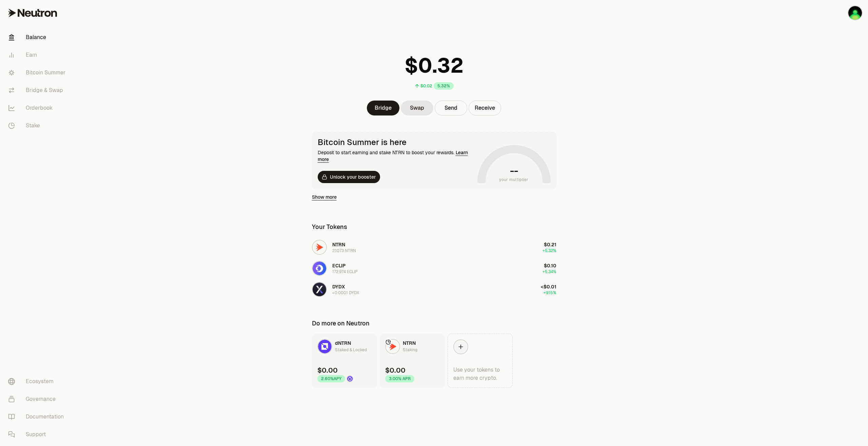 The width and height of the screenshot is (868, 446). Describe the element at coordinates (485, 108) in the screenshot. I see `button: Receive` at that location.